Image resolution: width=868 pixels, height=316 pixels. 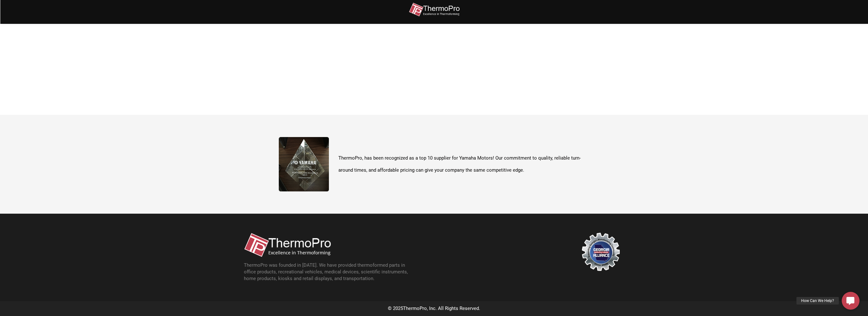 I want to click on div: How Can We Help?, so click(x=818, y=301).